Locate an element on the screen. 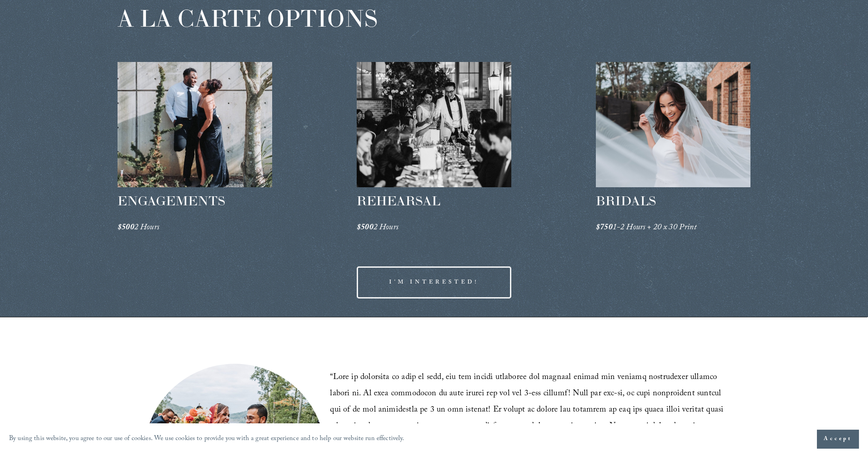 The width and height of the screenshot is (868, 455). span: BRIDALS is located at coordinates (626, 201).